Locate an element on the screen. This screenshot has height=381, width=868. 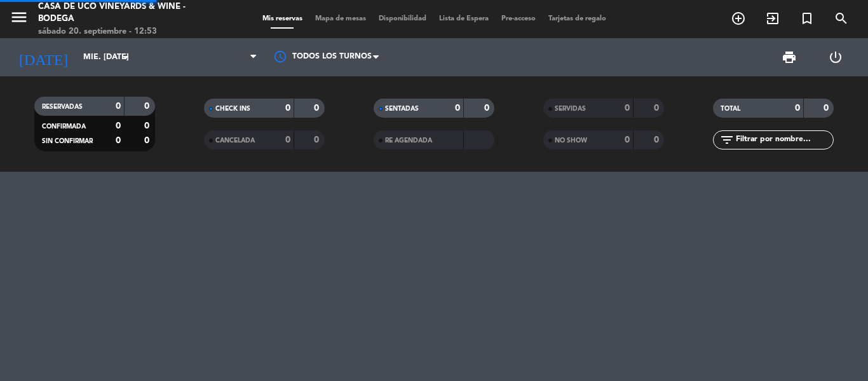
div: sábado 20. septiembre - 12:53 is located at coordinates (123, 32).